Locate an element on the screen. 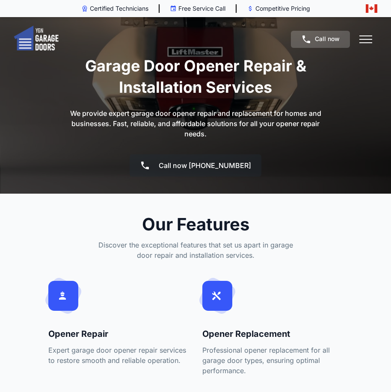 The height and width of the screenshot is (392, 391). img: logo is located at coordinates (36, 39).